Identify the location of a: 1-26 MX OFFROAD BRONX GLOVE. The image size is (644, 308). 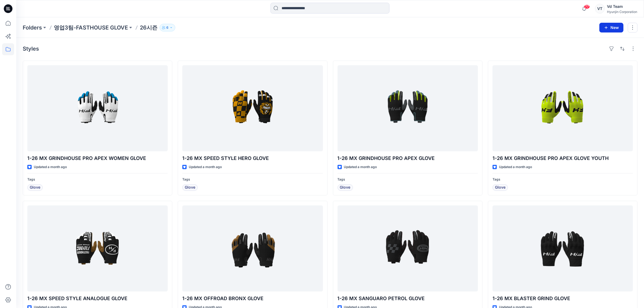
(252, 248).